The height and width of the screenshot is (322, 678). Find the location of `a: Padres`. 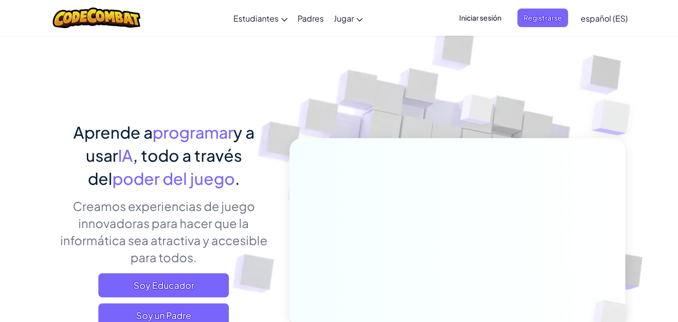

a: Padres is located at coordinates (311, 18).